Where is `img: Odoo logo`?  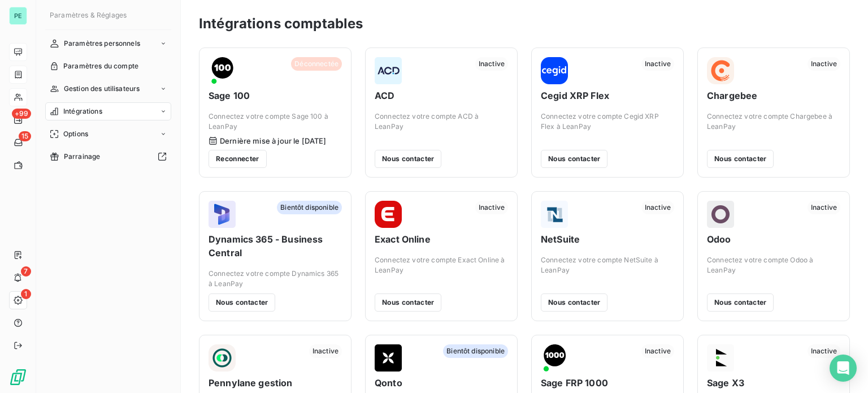
img: Odoo logo is located at coordinates (721, 214).